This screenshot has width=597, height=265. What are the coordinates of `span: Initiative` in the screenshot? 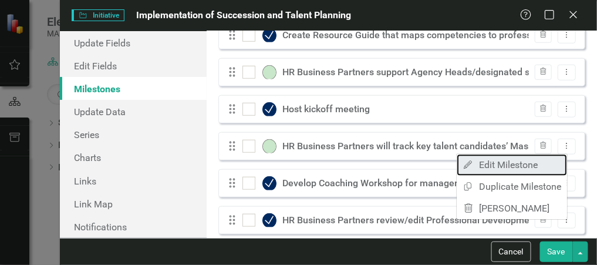 It's located at (98, 15).